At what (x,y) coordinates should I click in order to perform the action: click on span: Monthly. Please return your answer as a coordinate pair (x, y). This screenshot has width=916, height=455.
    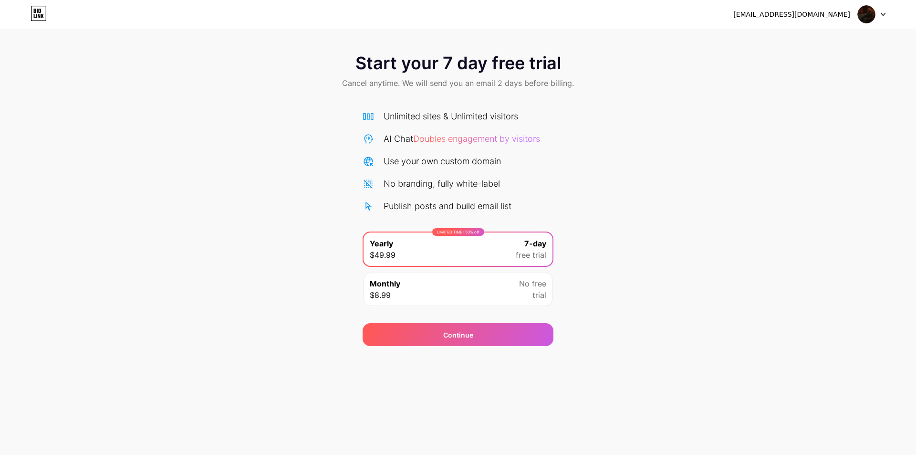
    Looking at the image, I should click on (385, 283).